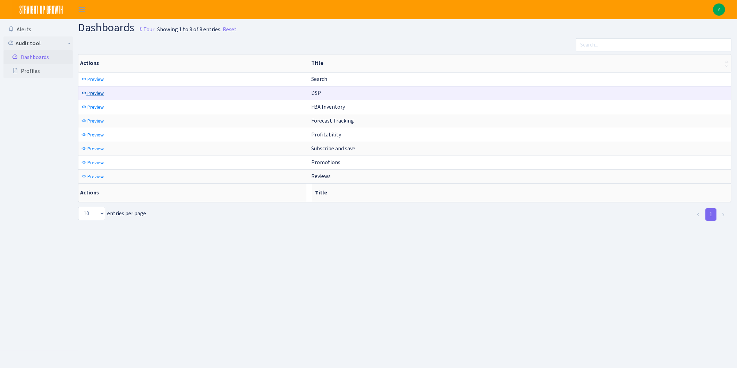 Image resolution: width=737 pixels, height=368 pixels. Describe the element at coordinates (38, 71) in the screenshot. I see `a: Profiles` at that location.